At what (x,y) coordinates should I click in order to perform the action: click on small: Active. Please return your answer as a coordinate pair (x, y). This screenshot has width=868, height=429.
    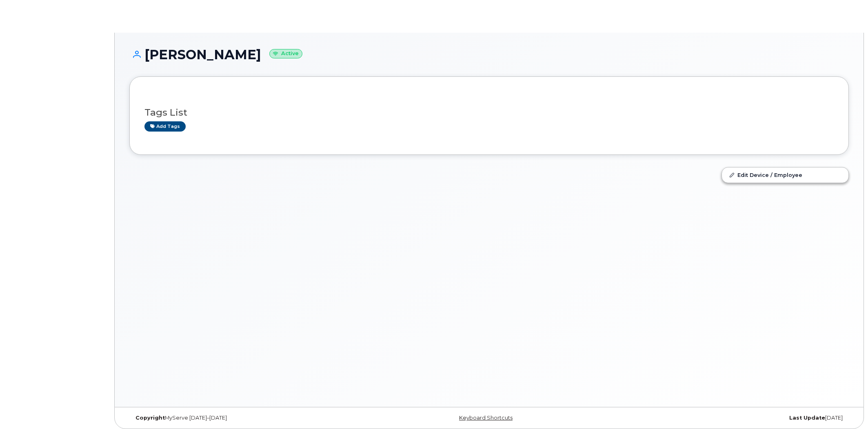
    Looking at the image, I should click on (286, 53).